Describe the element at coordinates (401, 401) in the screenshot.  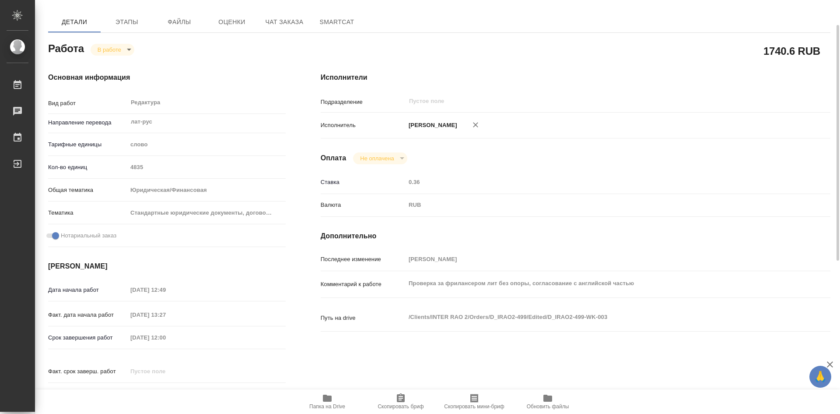
I see `button: Скопировать бриф` at that location.